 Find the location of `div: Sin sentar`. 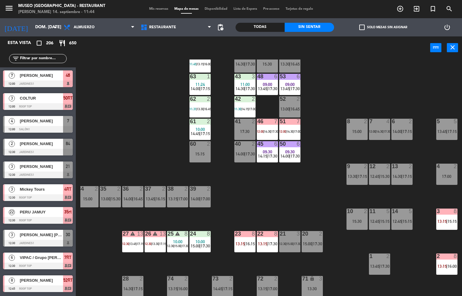

div: Sin sentar is located at coordinates (309, 27).